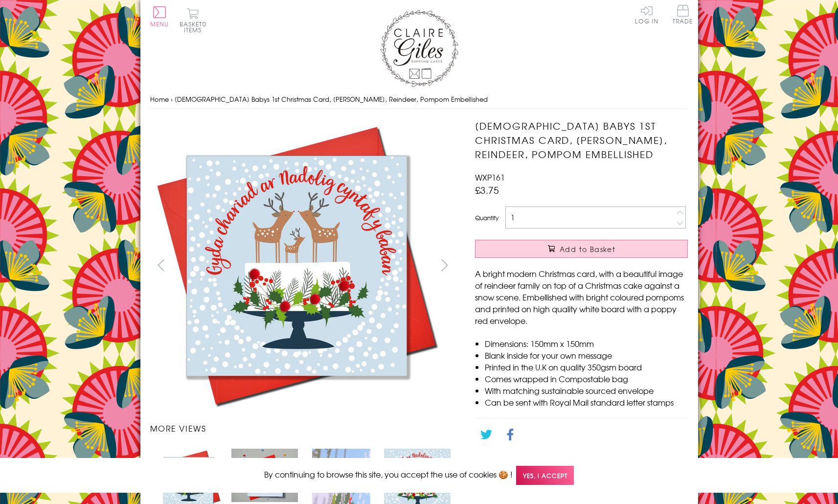 The image size is (838, 504). What do you see at coordinates (581, 297) in the screenshot?
I see `p: A bright modern Christmas card, with a beautiful image of reindeer family on top of a Christmas c...` at bounding box center [581, 297].